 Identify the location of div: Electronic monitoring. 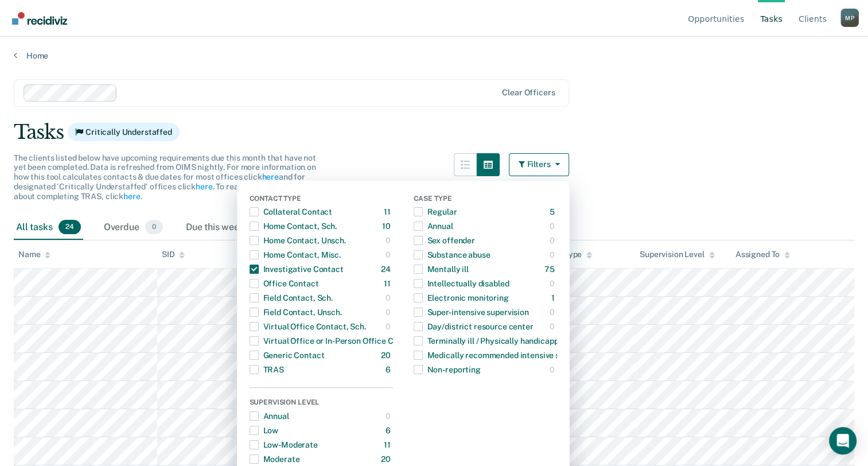
(462, 298).